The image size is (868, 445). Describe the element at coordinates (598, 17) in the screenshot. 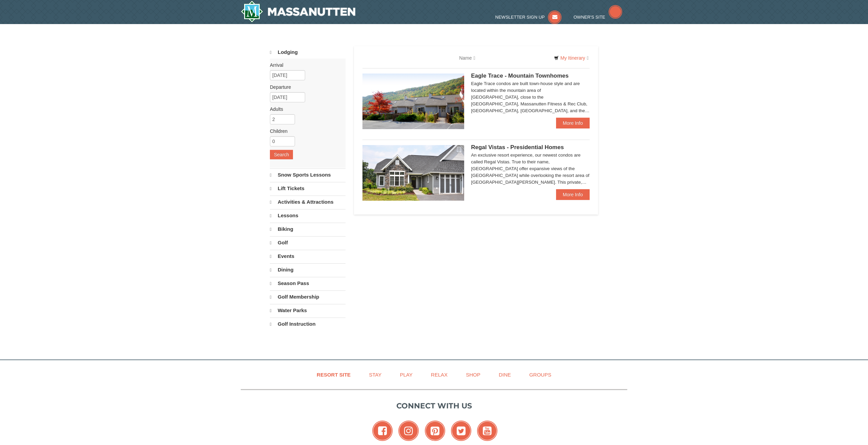

I see `a: Owner's Site` at that location.